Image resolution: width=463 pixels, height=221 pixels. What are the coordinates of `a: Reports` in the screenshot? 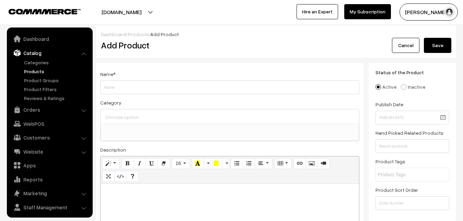 It's located at (49, 179).